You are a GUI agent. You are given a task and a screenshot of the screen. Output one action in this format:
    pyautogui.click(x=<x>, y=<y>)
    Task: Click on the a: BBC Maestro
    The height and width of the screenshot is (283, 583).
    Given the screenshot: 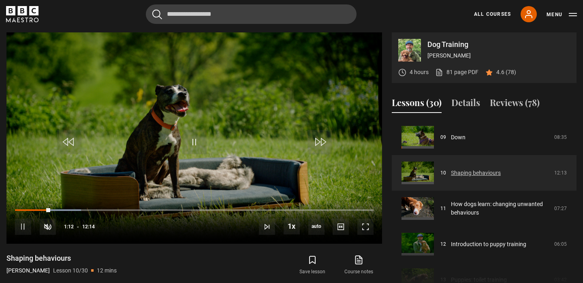 What is the action you would take?
    pyautogui.click(x=22, y=14)
    